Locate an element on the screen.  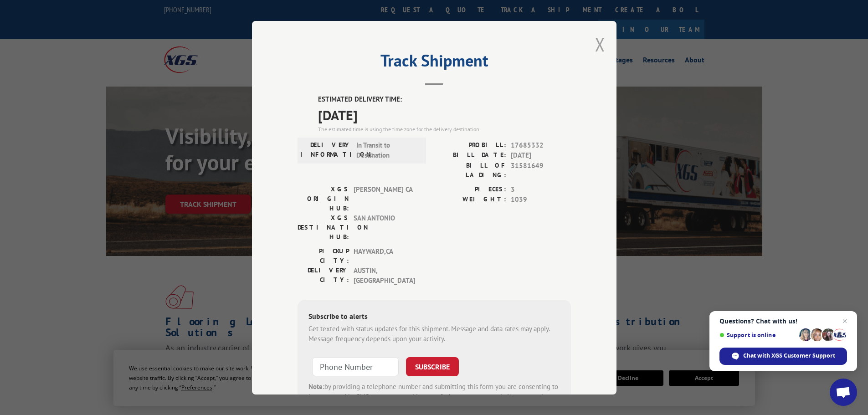
h2: Track Shipment is located at coordinates (434, 63).